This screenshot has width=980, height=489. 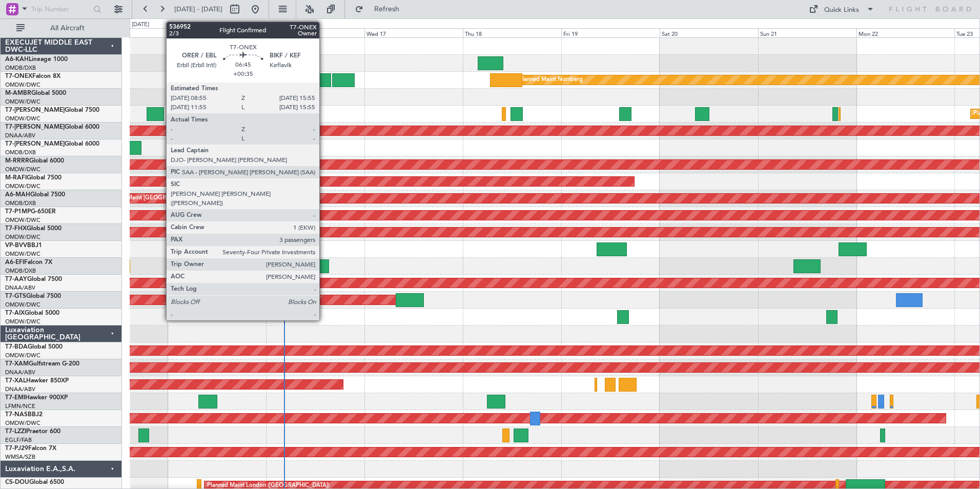 What do you see at coordinates (17, 364) in the screenshot?
I see `span: T7-XAM` at bounding box center [17, 364].